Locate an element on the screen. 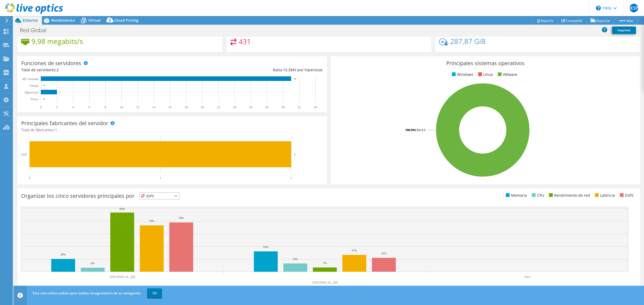  span: 15.5 is located at coordinates (287, 69).